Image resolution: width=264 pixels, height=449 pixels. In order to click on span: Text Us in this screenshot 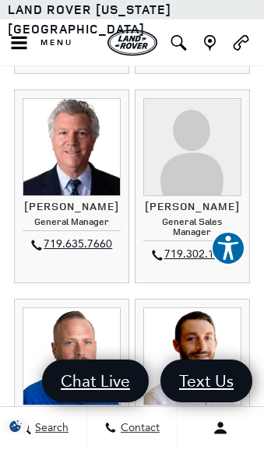, I will do `click(206, 381)`.